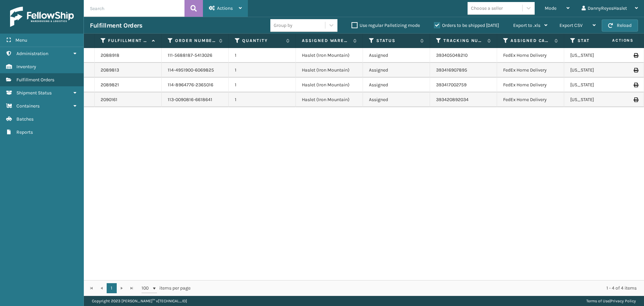 This screenshot has width=644, height=306. I want to click on a: 393417002759, so click(451, 85).